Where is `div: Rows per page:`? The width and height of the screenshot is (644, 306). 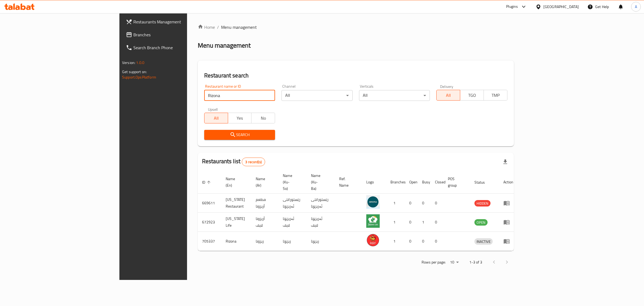
div: Rows per page: is located at coordinates (454, 262).